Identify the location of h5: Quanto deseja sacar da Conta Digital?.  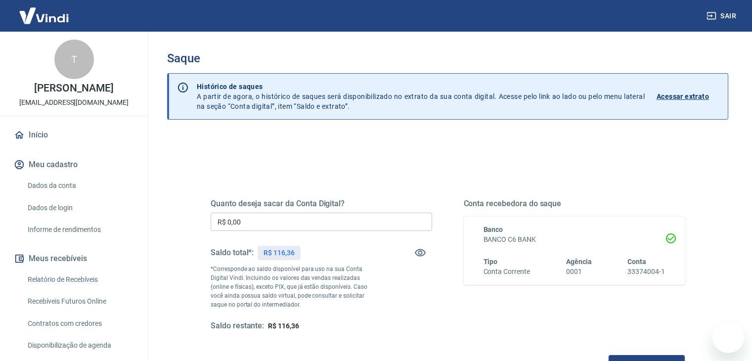
(321, 204).